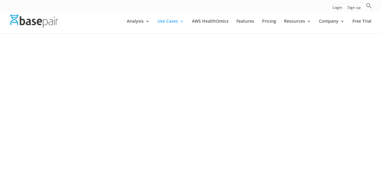 The height and width of the screenshot is (169, 381). I want to click on svg: Search, so click(369, 6).